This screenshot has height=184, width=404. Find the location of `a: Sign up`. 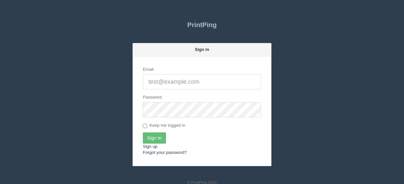

a: Sign up is located at coordinates (150, 146).